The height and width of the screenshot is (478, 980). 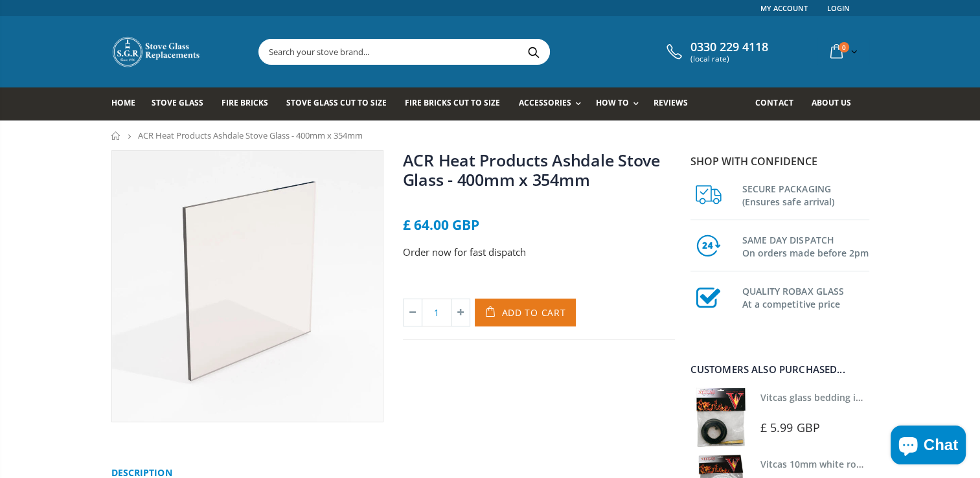 What do you see at coordinates (531, 170) in the screenshot?
I see `a: ACR Heat Products Ashdale Stove Glass - 400mm x 354mm` at bounding box center [531, 170].